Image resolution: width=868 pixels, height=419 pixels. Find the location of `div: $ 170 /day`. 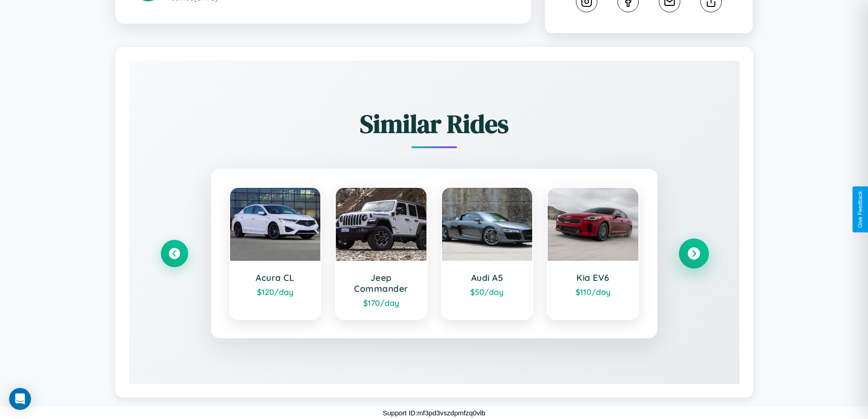

div: $ 170 /day is located at coordinates (381, 303).